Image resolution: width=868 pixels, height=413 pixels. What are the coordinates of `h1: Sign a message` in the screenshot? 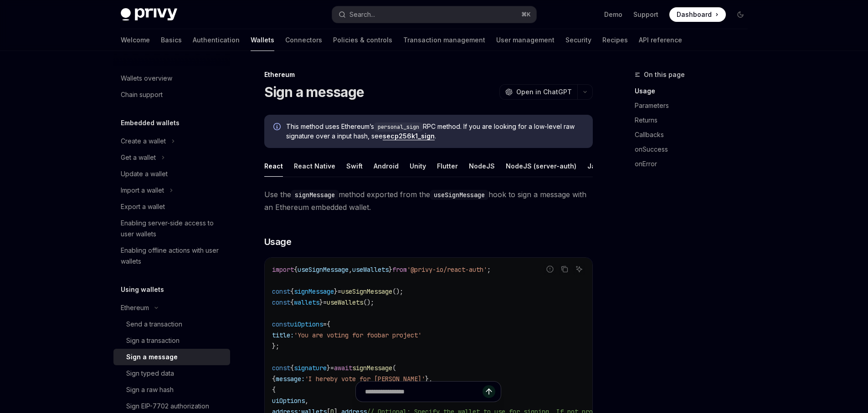 It's located at (314, 92).